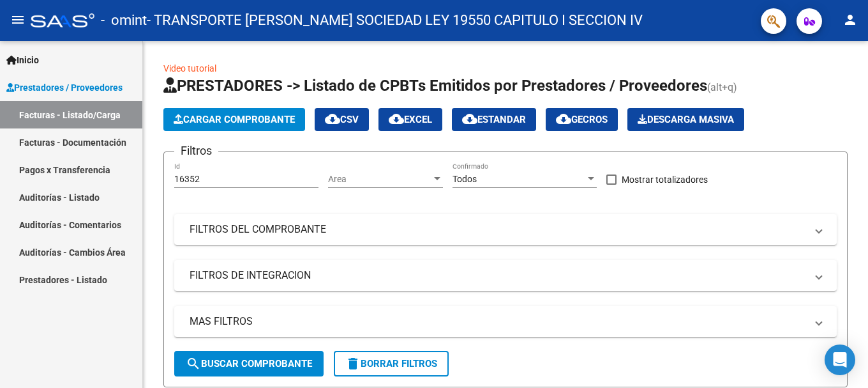  Describe the element at coordinates (498, 276) in the screenshot. I see `mat-panel-title: FILTROS DE INTEGRACION` at that location.